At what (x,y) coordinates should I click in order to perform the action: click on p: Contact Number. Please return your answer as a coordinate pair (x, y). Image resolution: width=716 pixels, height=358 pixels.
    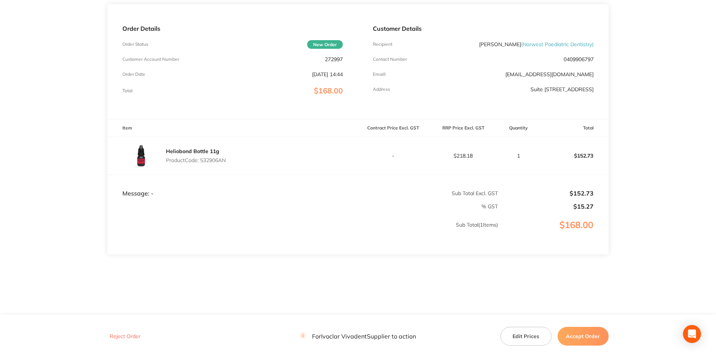
    Looking at the image, I should click on (390, 59).